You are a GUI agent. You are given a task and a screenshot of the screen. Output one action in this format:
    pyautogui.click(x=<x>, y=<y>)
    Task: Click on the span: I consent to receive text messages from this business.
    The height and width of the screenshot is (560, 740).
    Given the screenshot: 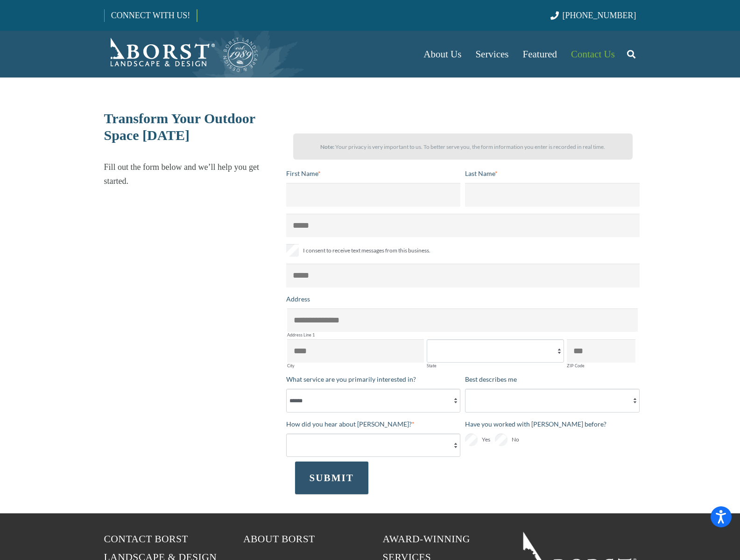 What is the action you would take?
    pyautogui.click(x=367, y=251)
    